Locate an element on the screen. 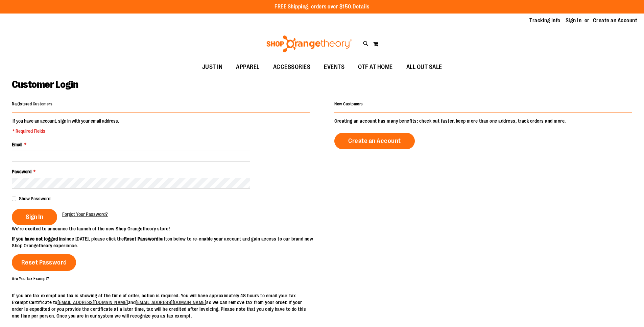 This screenshot has width=644, height=327. span: Show Password is located at coordinates (35, 199).